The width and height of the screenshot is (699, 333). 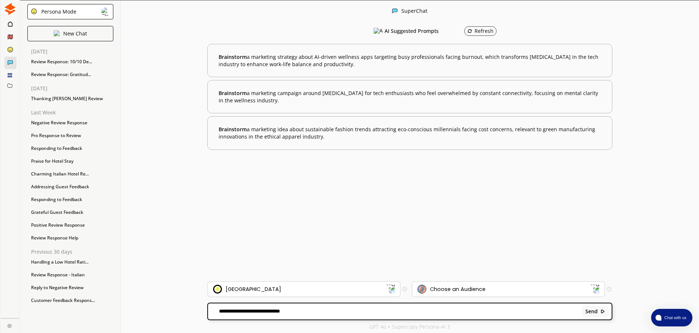 What do you see at coordinates (70, 62) in the screenshot?
I see `div: Review Response: 10/10 De...` at bounding box center [70, 62].